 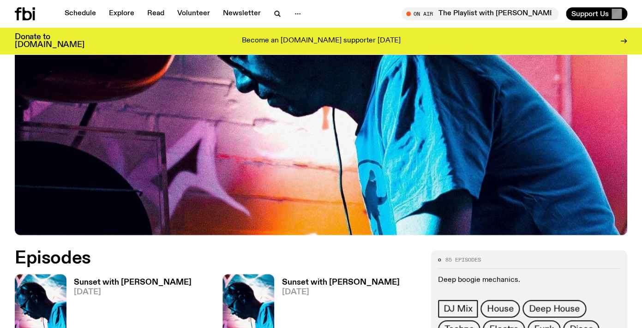 What do you see at coordinates (500, 309) in the screenshot?
I see `span: House` at bounding box center [500, 309].